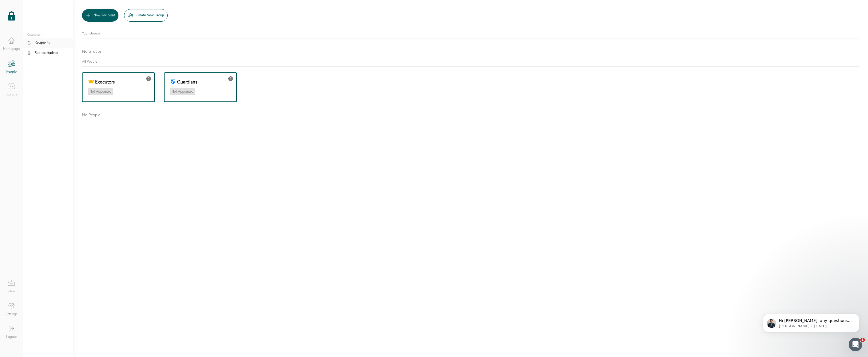  What do you see at coordinates (42, 43) in the screenshot?
I see `div: Recipients` at bounding box center [42, 43].